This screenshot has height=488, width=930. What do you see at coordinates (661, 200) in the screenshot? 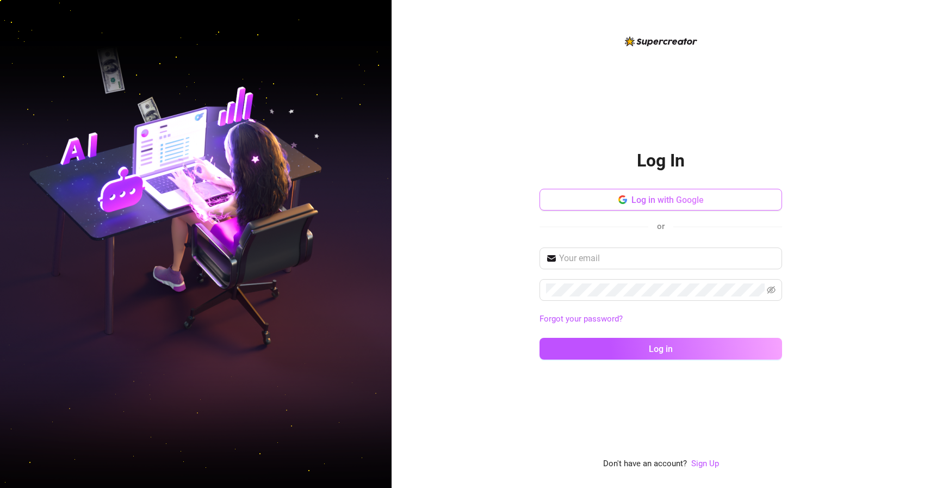
I see `button: Log in with Google` at bounding box center [661, 200].